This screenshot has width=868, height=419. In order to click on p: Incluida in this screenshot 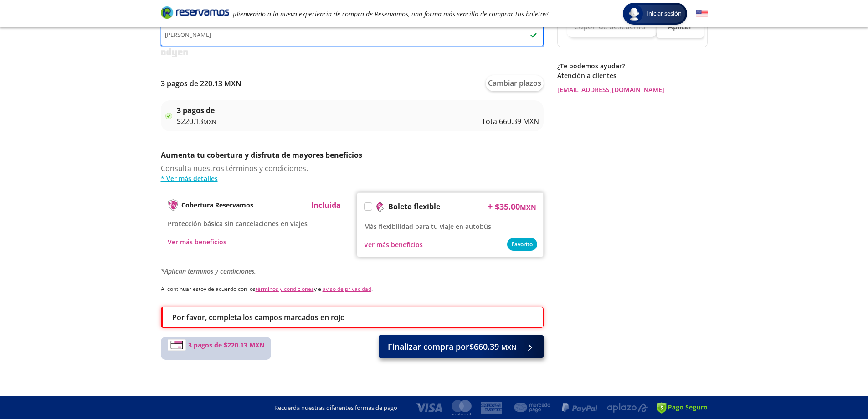, I will do `click(325, 205)`.